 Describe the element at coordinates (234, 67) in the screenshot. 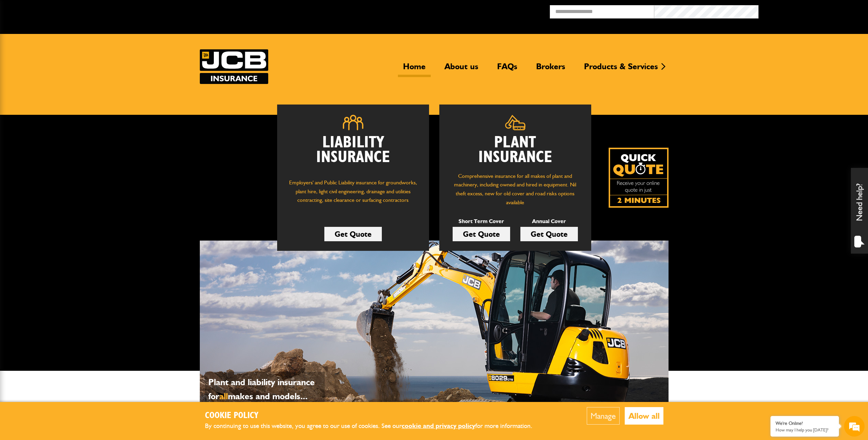

I see `img: JCB Insurance Services logo` at that location.